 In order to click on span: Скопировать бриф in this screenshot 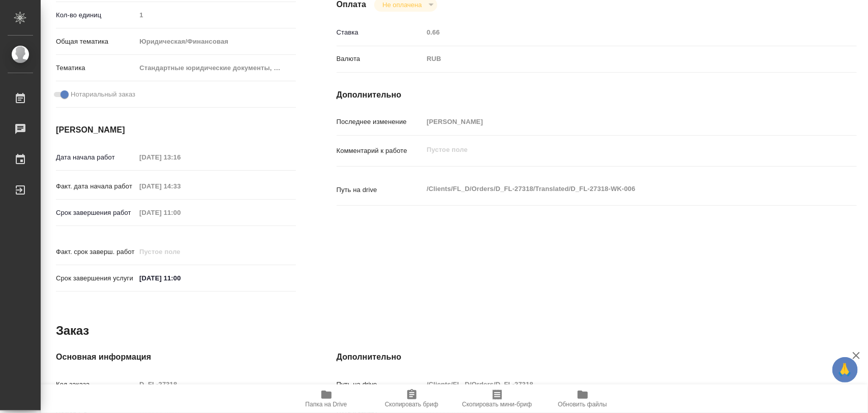, I will do `click(411, 404)`.